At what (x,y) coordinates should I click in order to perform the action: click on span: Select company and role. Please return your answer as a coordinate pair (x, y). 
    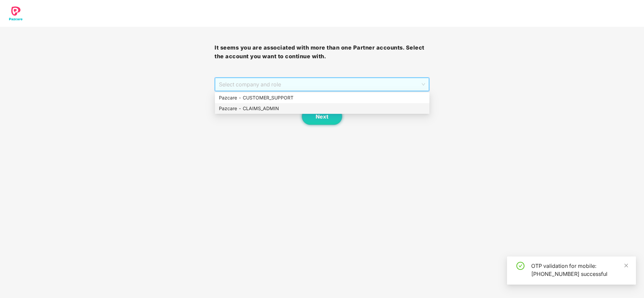
    Looking at the image, I should click on (322, 84).